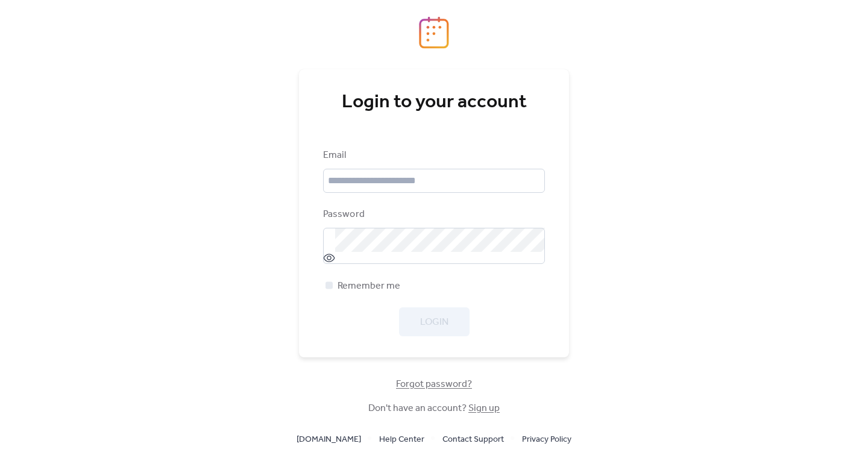 Image resolution: width=868 pixels, height=461 pixels. Describe the element at coordinates (401, 439) in the screenshot. I see `a: Help Center` at that location.